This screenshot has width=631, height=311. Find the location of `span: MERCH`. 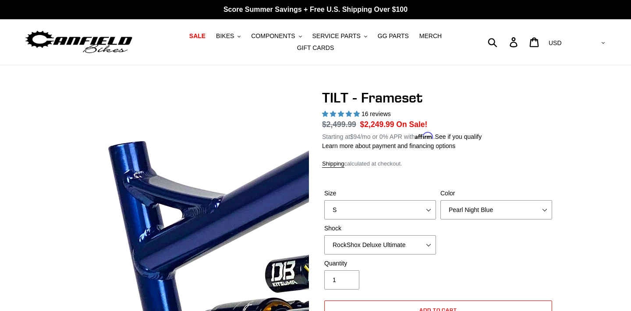

span: MERCH is located at coordinates (430, 36).